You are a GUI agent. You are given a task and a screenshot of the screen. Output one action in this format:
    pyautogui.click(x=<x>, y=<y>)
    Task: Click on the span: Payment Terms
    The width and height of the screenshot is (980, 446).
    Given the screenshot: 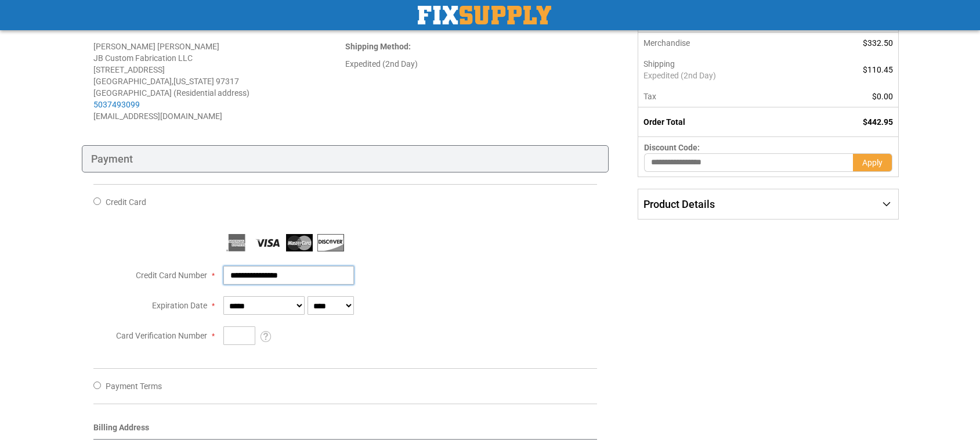 What is the action you would take?
    pyautogui.click(x=133, y=387)
    